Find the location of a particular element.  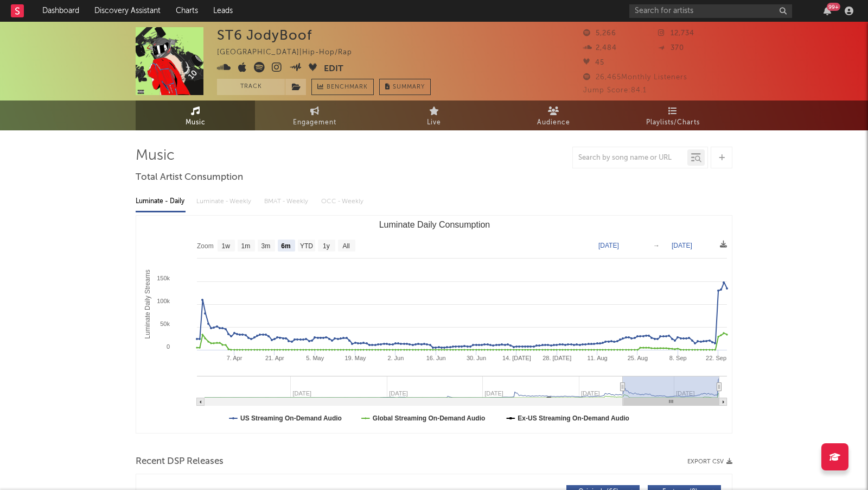

text: 19. May is located at coordinates (356, 358).